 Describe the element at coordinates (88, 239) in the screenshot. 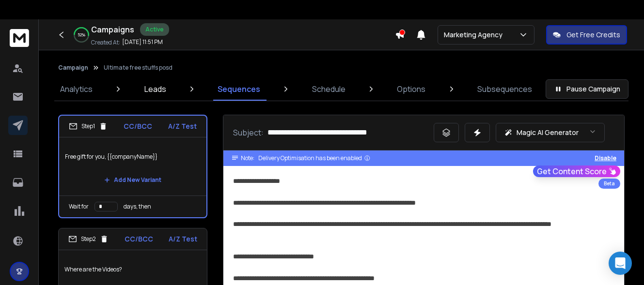

I see `div: Step 2` at that location.